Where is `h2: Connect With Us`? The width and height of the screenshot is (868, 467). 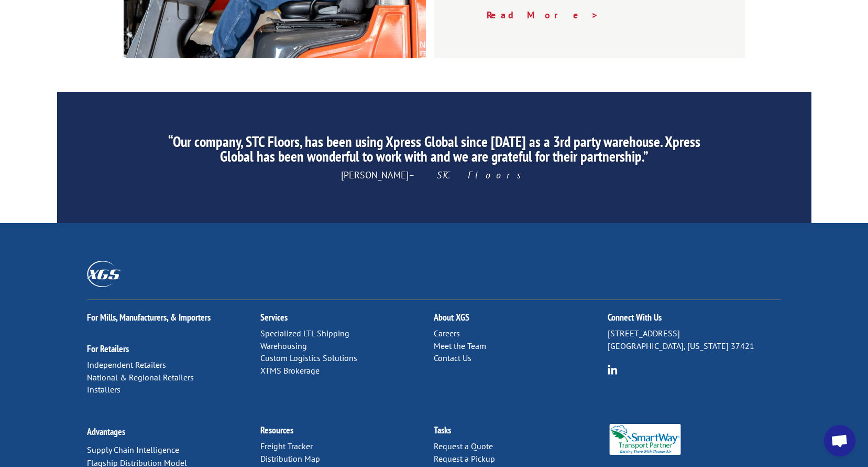
h2: Connect With Us is located at coordinates (695, 320).